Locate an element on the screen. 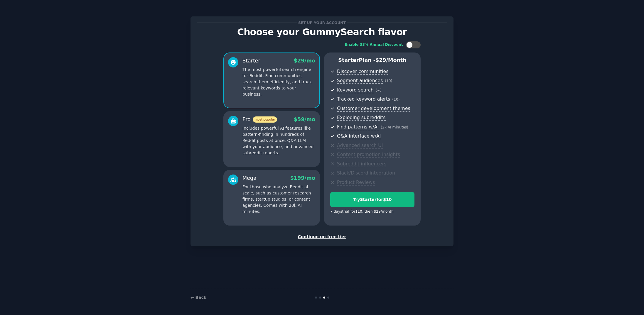 This screenshot has height=315, width=644. button: TryStarterfor$10 is located at coordinates (372, 199).